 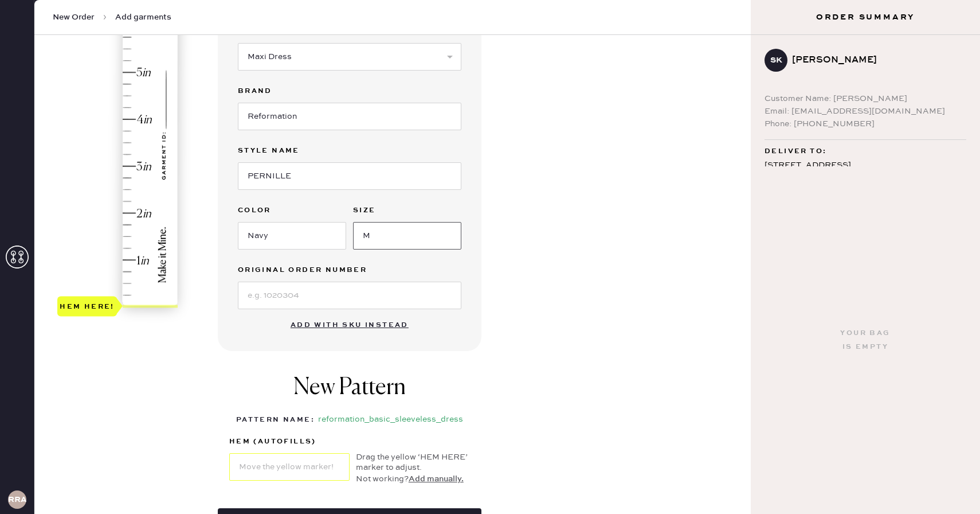 I want to click on div: Drag the yellow ‘HEM HERE’ marker to adjust., so click(x=413, y=462).